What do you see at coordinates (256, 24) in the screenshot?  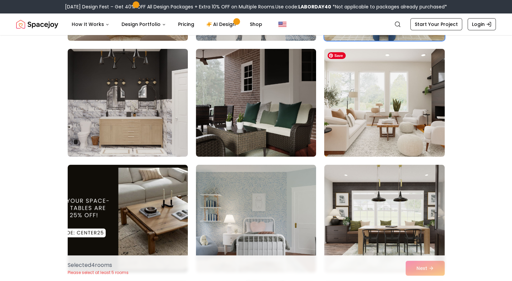 I see `a: Shop` at bounding box center [256, 24].